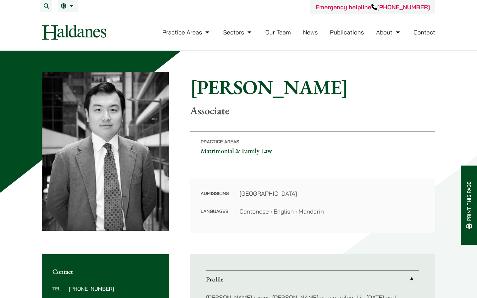  What do you see at coordinates (215, 198) in the screenshot?
I see `dt: Admissions` at bounding box center [215, 198].